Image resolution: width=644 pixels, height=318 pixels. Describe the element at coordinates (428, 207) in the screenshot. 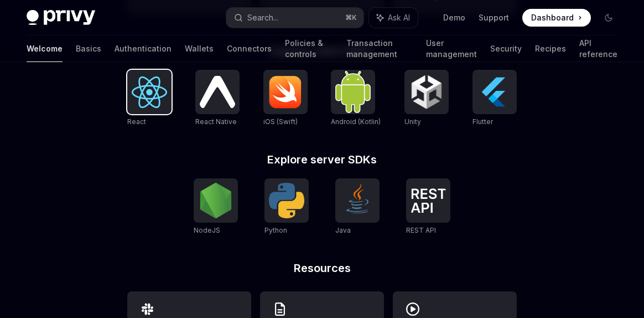

I see `a: REST APIREST API` at that location.